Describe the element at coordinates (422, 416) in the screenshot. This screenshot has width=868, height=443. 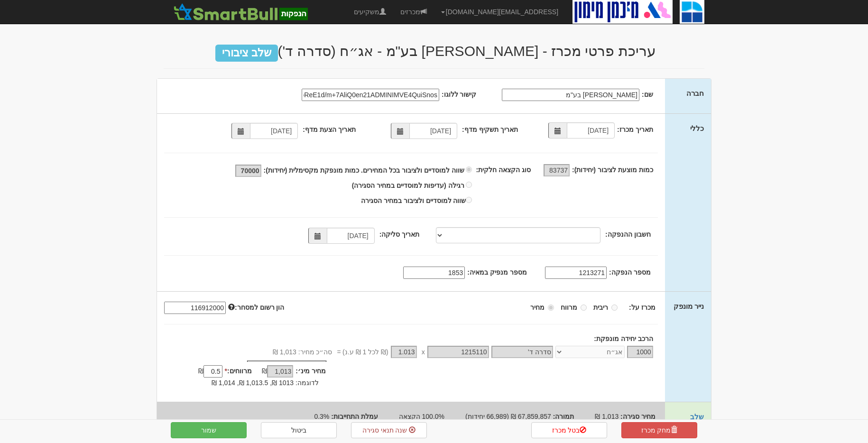
I see `span: 100.0% הקצאה` at that location.